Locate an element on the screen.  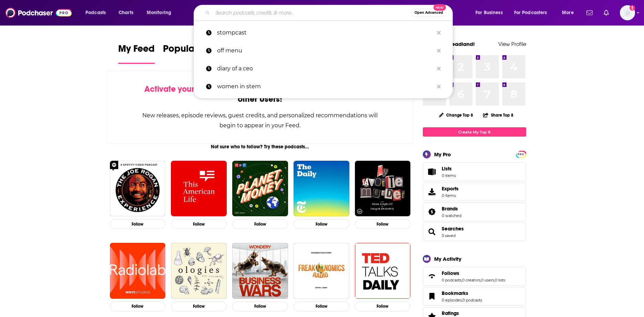
span: Ratings is located at coordinates (450, 313).